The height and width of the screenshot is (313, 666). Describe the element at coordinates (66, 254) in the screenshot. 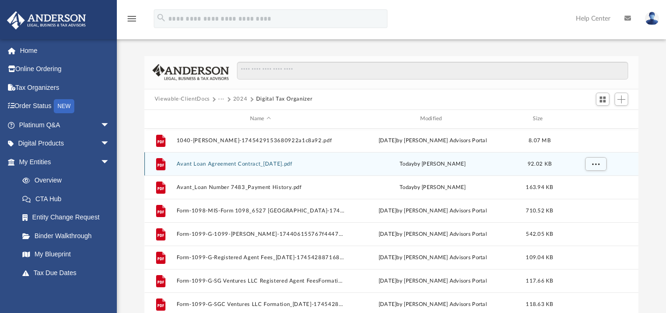

I see `a: My Blueprint` at that location.